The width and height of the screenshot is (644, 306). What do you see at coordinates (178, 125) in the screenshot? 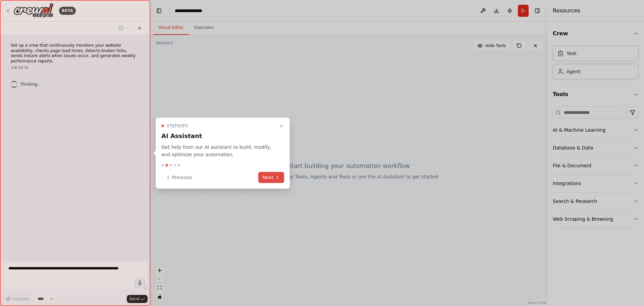
I see `span: Step 2 of 5` at bounding box center [178, 125].